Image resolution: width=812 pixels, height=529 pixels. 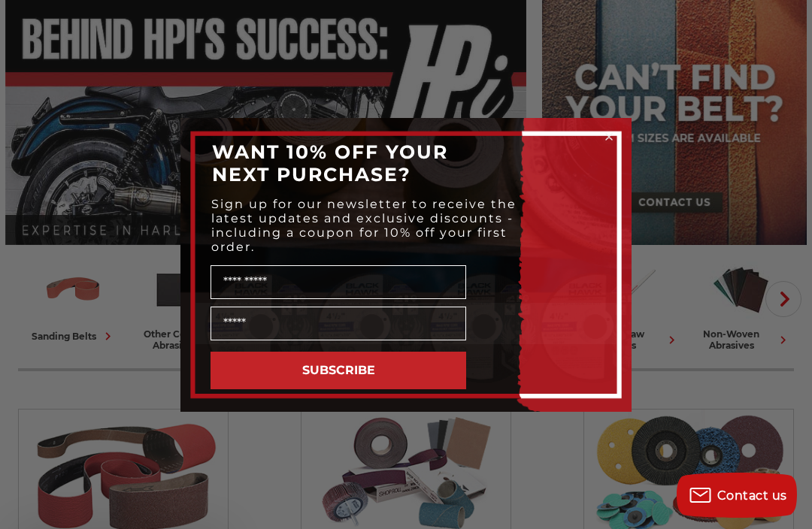 What do you see at coordinates (737, 495) in the screenshot?
I see `button: Contact us` at bounding box center [737, 495].